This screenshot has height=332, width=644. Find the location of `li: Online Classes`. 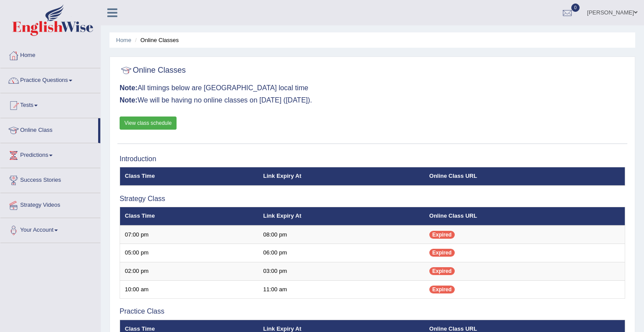

li: Online Classes is located at coordinates (156, 40).